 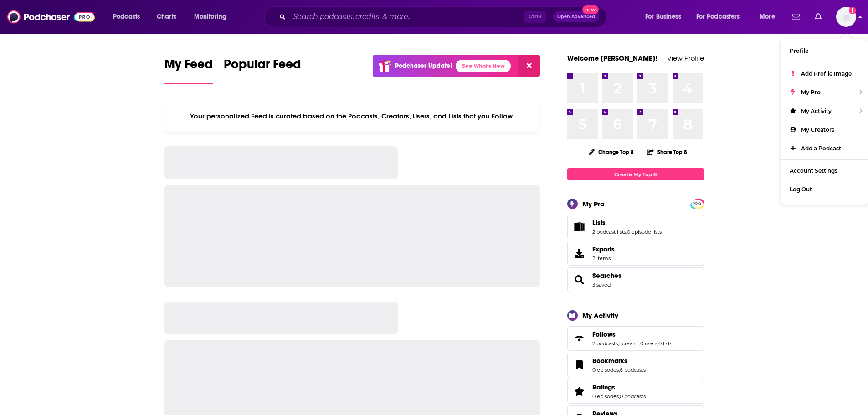 I want to click on span: Podcasts, so click(x=126, y=17).